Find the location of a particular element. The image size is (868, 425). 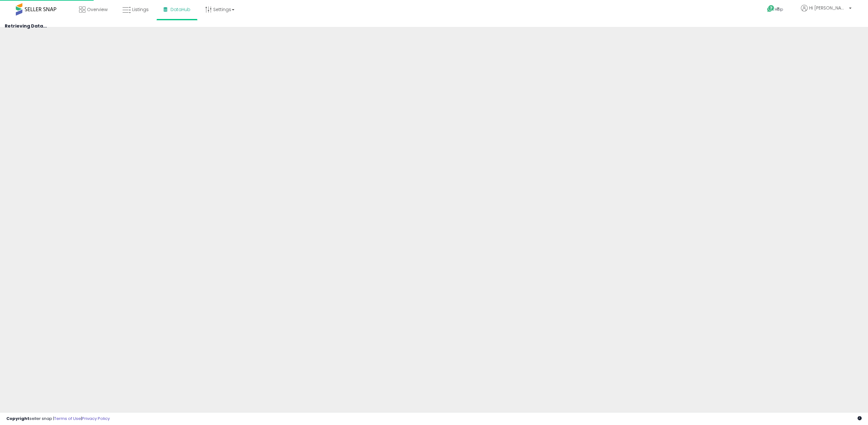

i: Get Help is located at coordinates (771, 9).